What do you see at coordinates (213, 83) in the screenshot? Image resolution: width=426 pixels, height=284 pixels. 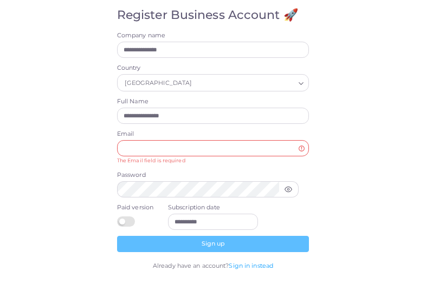 I see `div: Search for option` at bounding box center [213, 83].